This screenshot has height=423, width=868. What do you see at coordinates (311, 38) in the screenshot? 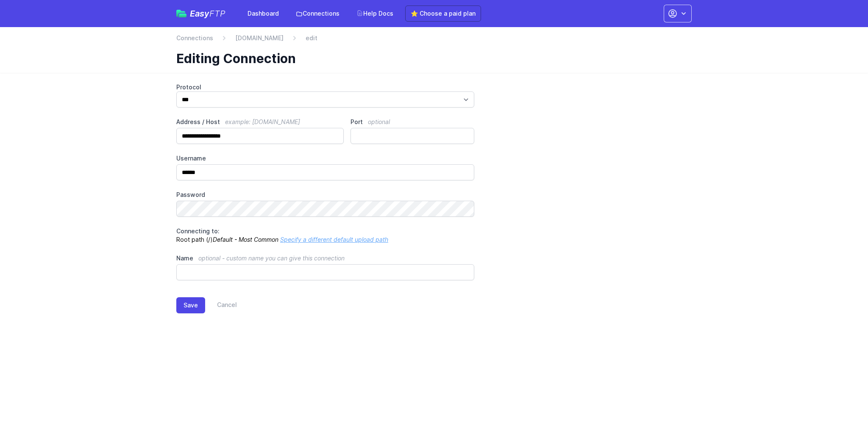
I see `span: edit` at bounding box center [311, 38].